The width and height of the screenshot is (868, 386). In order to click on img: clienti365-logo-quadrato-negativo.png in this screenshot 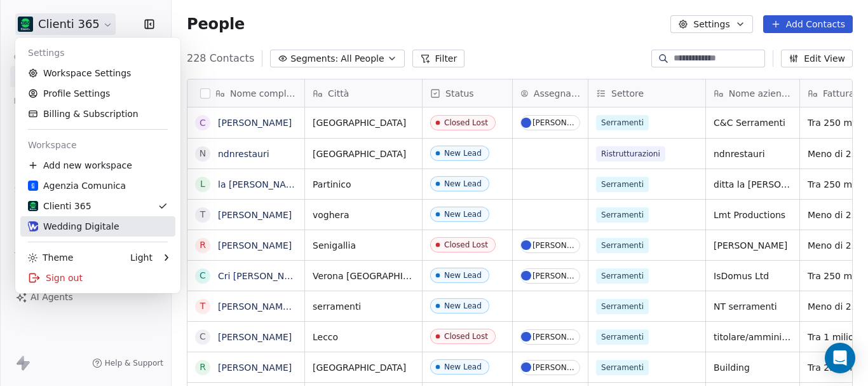, I will do `click(33, 206)`.